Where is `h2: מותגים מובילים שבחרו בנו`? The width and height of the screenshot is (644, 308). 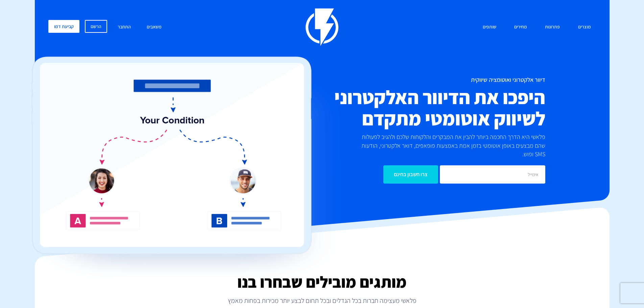
h2: מותגים מובילים שבחרו בנו is located at coordinates (322, 282).